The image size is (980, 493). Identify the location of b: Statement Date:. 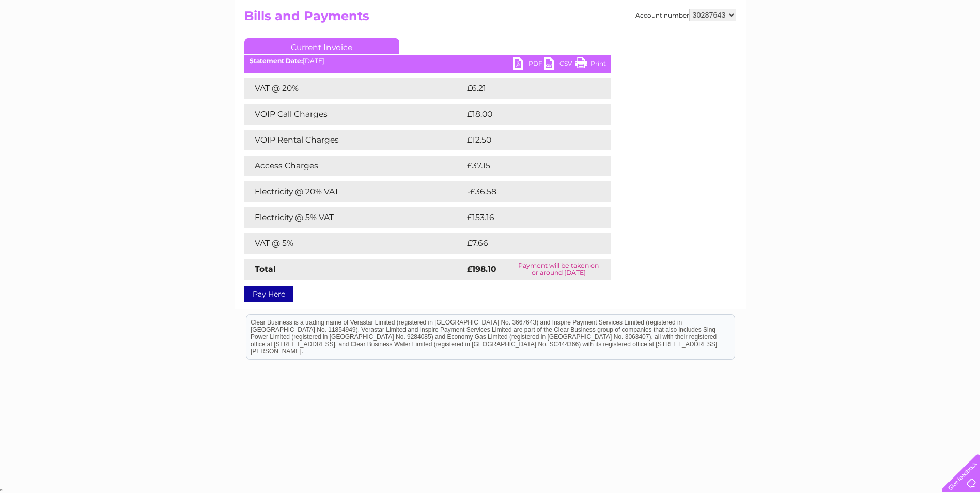
(276, 60).